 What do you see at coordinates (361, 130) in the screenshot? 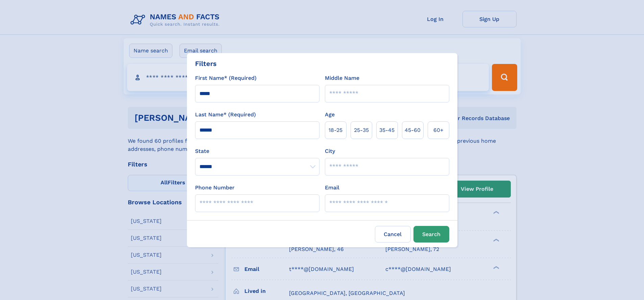
I see `span: 25‑35` at bounding box center [361, 130].